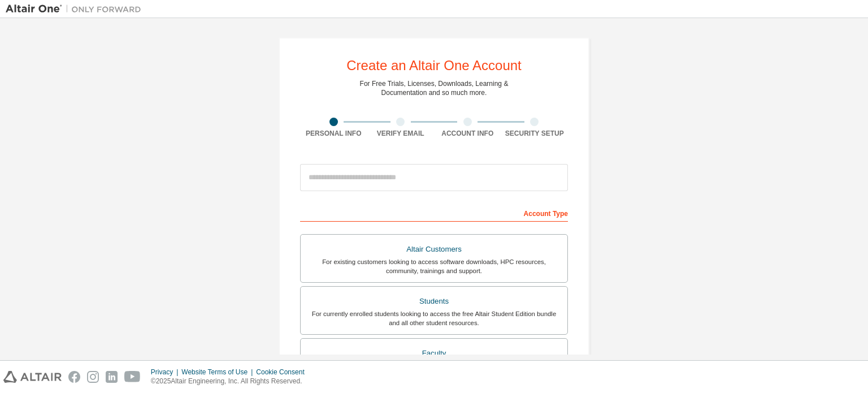  What do you see at coordinates (434, 267) in the screenshot?
I see `div: For existing customers looking to access software downloads, HPC resources, community, trainings ...` at bounding box center [434, 267].